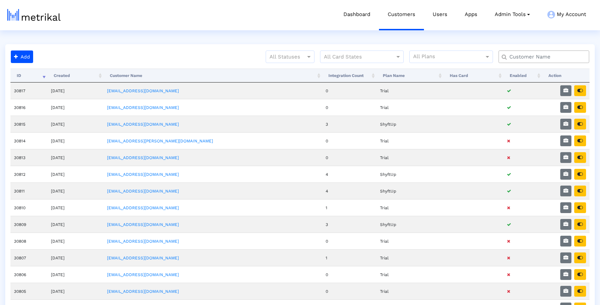 This screenshot has width=600, height=305. I want to click on input: All Card States, so click(355, 57).